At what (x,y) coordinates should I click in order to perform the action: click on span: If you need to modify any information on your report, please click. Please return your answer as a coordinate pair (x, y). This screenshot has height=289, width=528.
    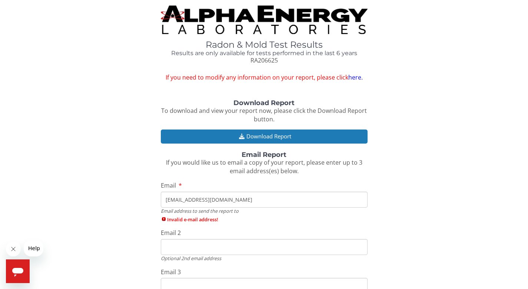
    Looking at the image, I should click on (264, 77).